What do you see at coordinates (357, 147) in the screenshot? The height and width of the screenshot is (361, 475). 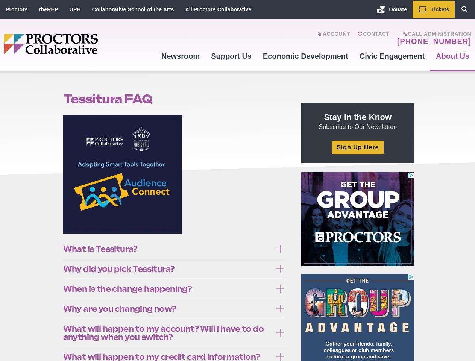 I see `a: Sign Up Here` at bounding box center [357, 147].